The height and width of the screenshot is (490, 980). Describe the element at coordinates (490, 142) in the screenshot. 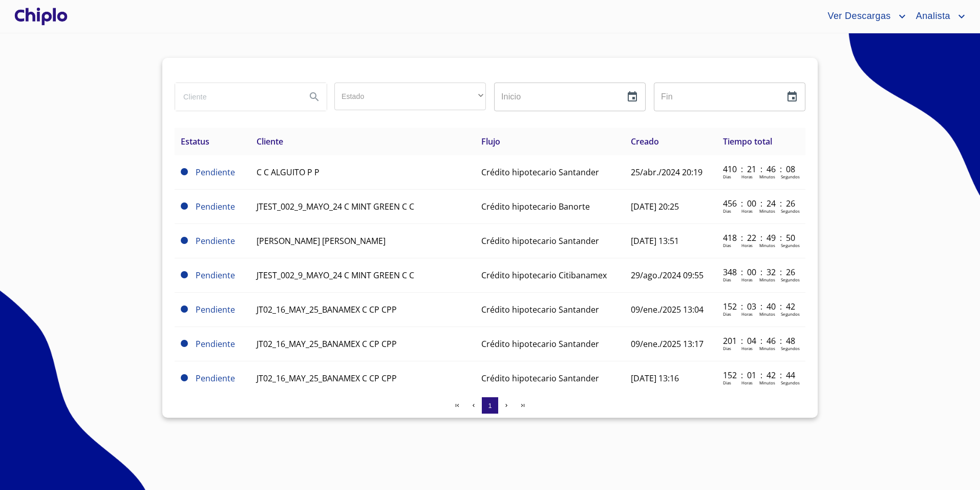

I see `span: Flujo` at that location.